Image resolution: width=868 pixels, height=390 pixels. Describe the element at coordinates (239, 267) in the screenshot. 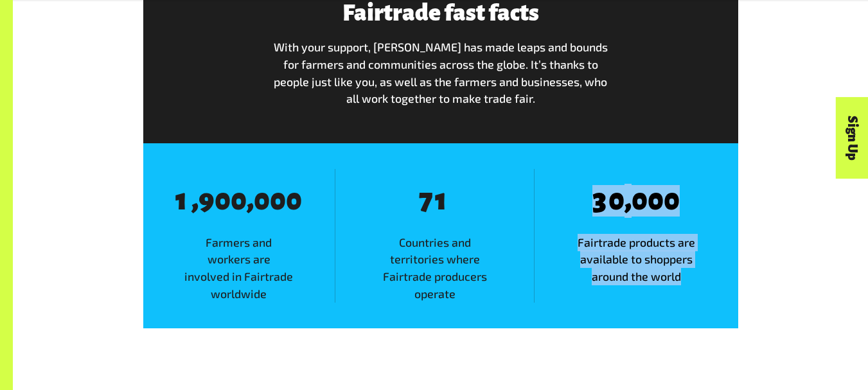

I see `span: Farmers and workers are involved in Fairtrade worldwide` at that location.